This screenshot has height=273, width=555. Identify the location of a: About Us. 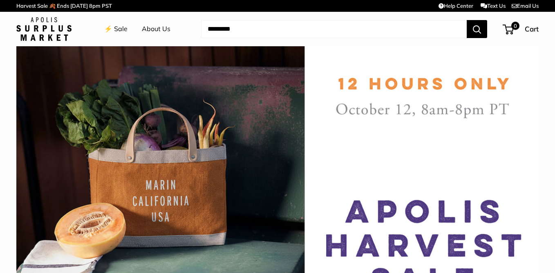
(156, 29).